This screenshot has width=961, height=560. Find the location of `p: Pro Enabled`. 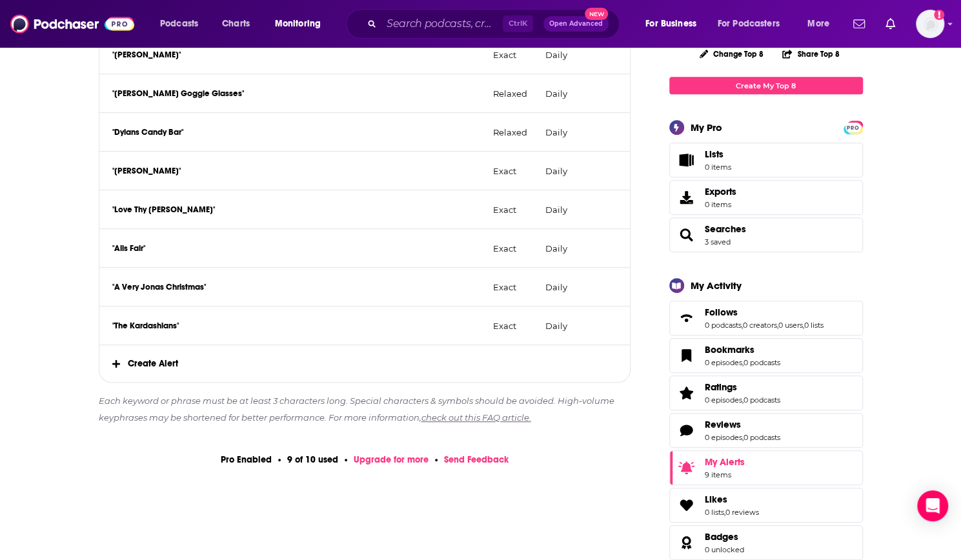

p: Pro Enabled is located at coordinates (246, 459).